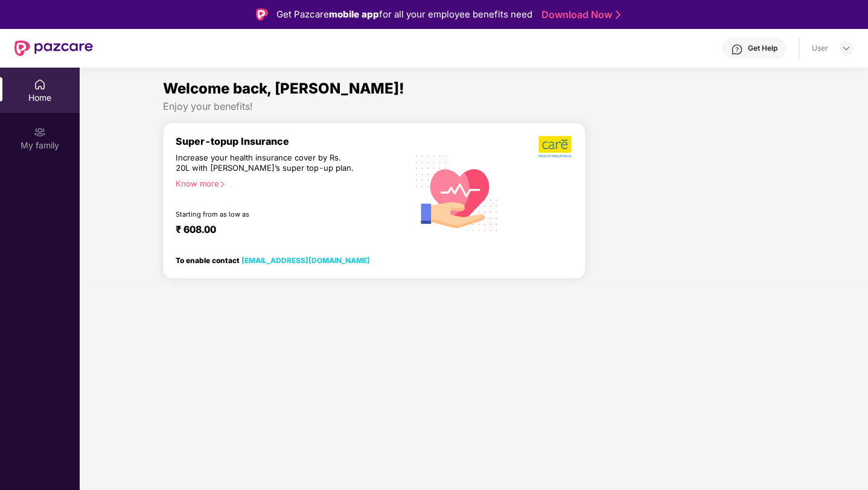 The image size is (868, 490). What do you see at coordinates (291, 141) in the screenshot?
I see `div: Super-topup Insurance` at bounding box center [291, 141].